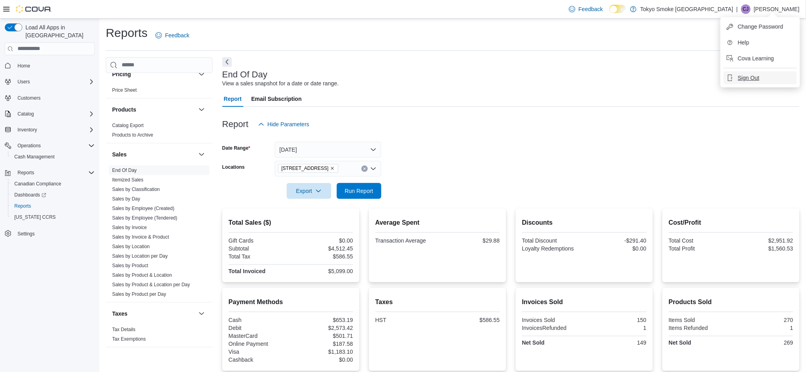 This screenshot has width=806, height=372. Describe the element at coordinates (245, 75) in the screenshot. I see `h3: End Of Day` at that location.